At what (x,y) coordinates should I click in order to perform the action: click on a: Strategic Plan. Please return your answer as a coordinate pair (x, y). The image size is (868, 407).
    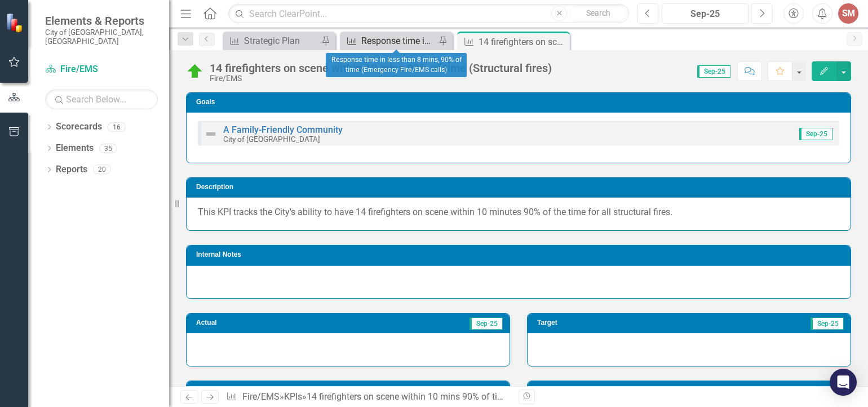
    Looking at the image, I should click on (272, 40).